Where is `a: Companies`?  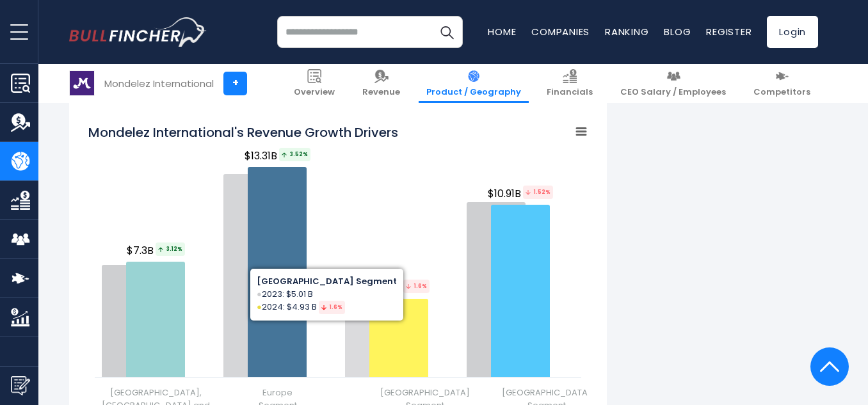
a: Companies is located at coordinates (560, 31).